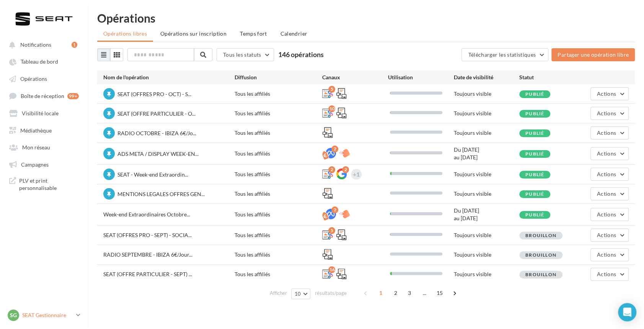 This screenshot has height=329, width=644. I want to click on span: RADIO SEPTEMBRE - IBIZA 6€/Jour..., so click(148, 254).